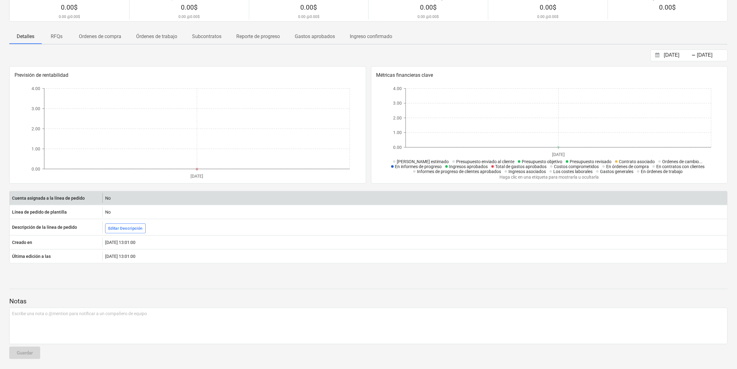  What do you see at coordinates (22, 242) in the screenshot?
I see `p: Creado en` at bounding box center [22, 242].